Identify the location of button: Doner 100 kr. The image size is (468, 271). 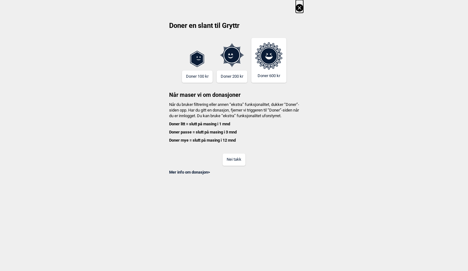
(197, 76).